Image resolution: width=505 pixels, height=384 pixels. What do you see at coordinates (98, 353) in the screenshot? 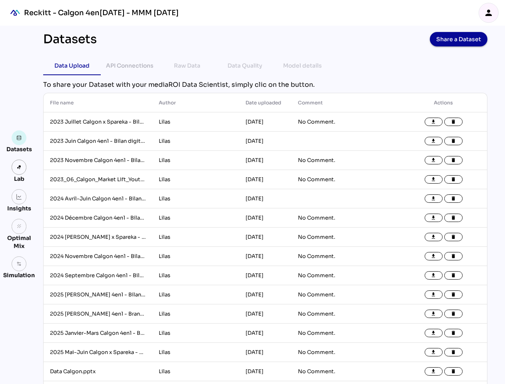
I see `td: 2025 Mai-Juin Calgon x Spareka - Bilan digital.pptx` at bounding box center [98, 353].